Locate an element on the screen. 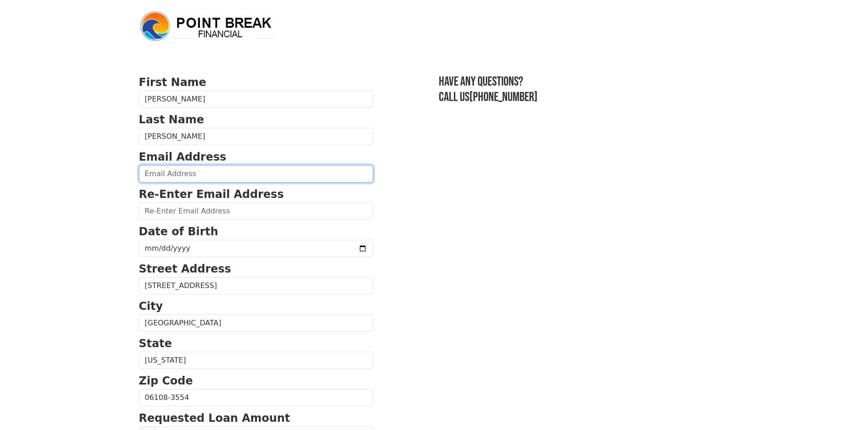  strong: Requested Loan Amount is located at coordinates (215, 418).